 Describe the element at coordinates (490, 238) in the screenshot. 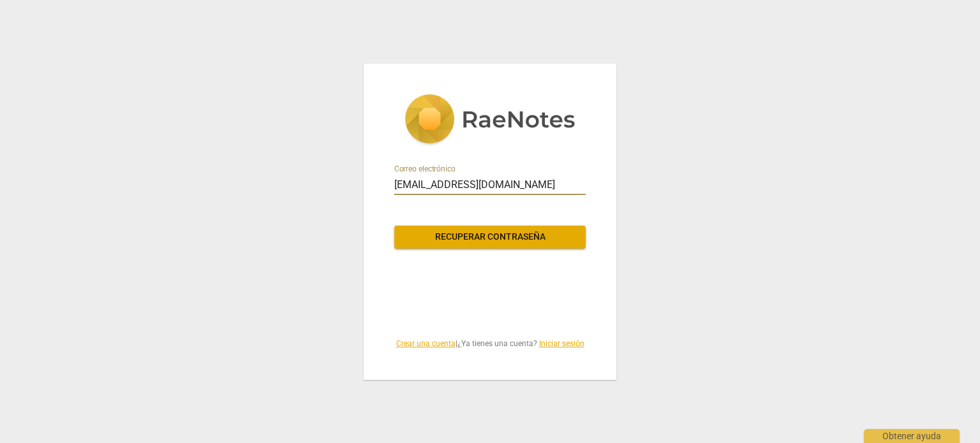

I see `span: Recuperar contraseña` at that location.